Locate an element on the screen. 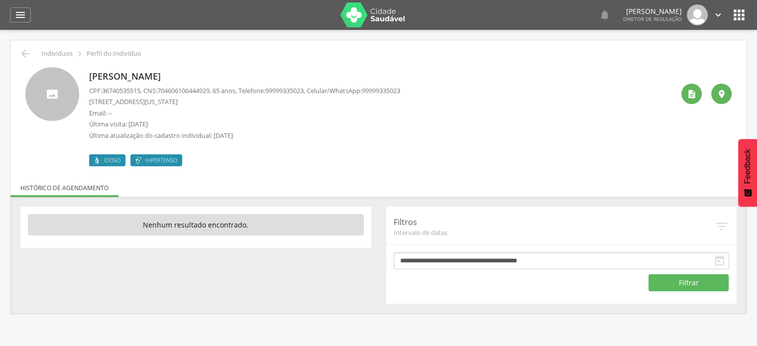  span: 704606106444929 is located at coordinates (183, 91).